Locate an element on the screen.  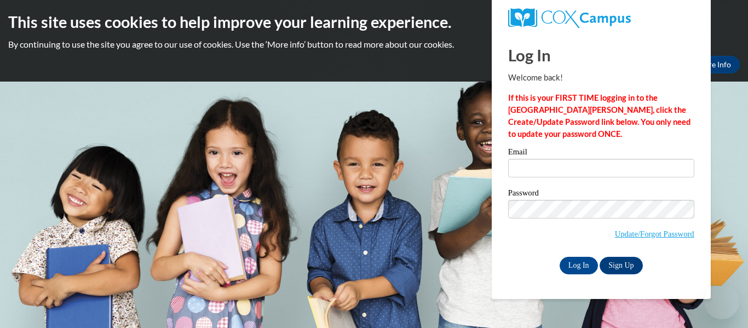
label: Email is located at coordinates (602, 153).